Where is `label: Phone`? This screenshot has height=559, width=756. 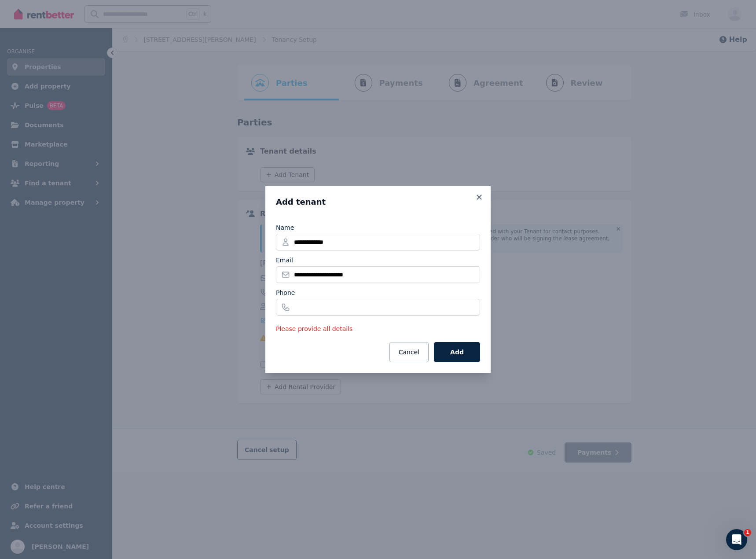
label: Phone is located at coordinates (285, 292).